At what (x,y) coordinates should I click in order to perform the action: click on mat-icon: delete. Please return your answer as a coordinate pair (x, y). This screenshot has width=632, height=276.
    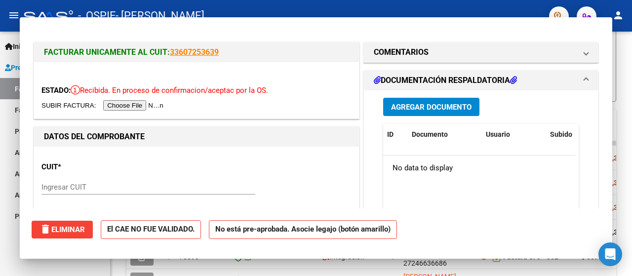
    Looking at the image, I should click on (45, 229).